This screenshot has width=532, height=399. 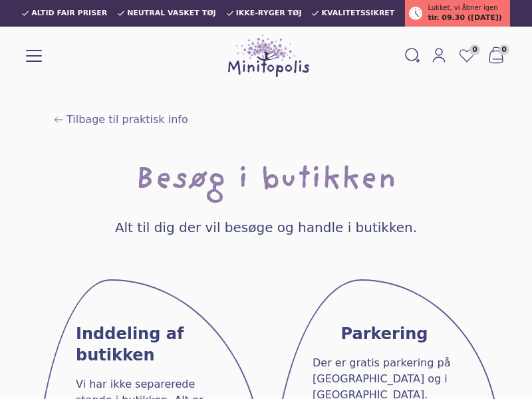 I want to click on span: Ikke-ryger tøj, so click(x=268, y=13).